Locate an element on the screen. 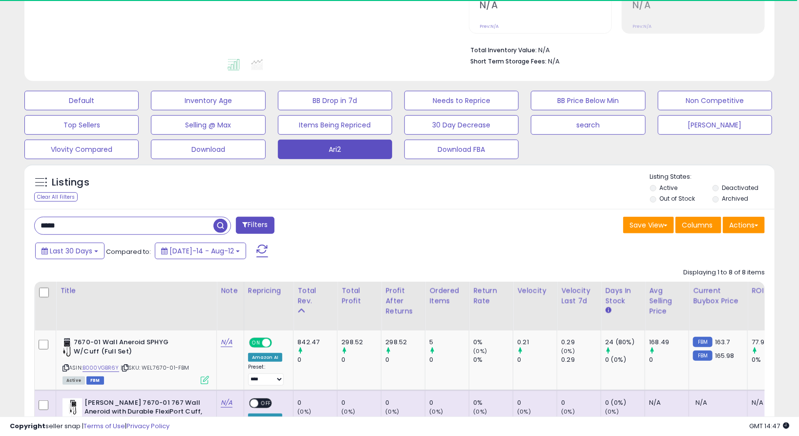  button: Download FBA is located at coordinates (461, 149).